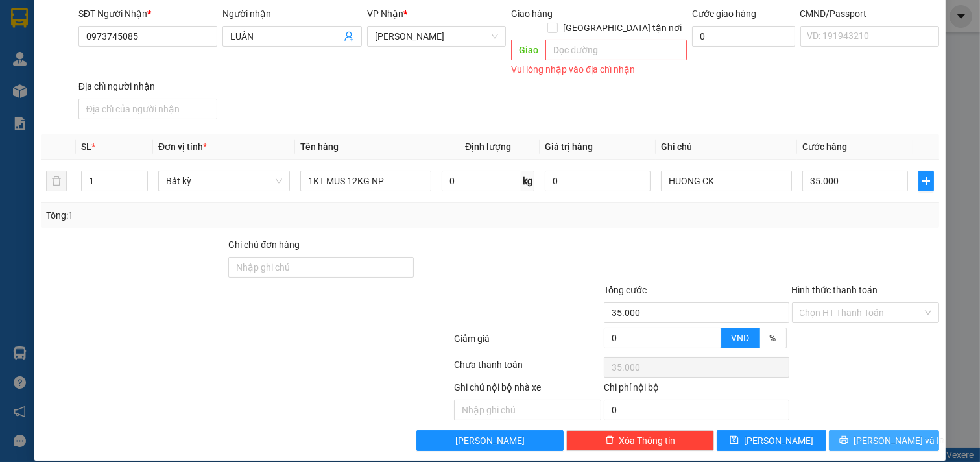 The height and width of the screenshot is (462, 980). Describe the element at coordinates (532, 14) in the screenshot. I see `span: Giao hàng` at that location.